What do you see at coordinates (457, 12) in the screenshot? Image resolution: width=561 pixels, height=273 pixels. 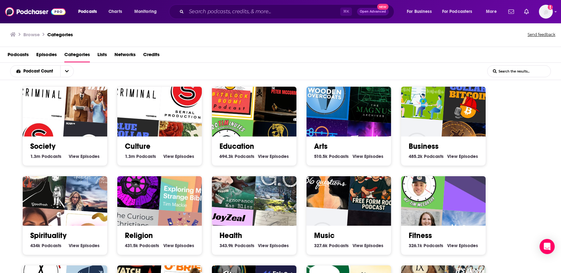 I see `span: For Podcasters` at bounding box center [457, 12].